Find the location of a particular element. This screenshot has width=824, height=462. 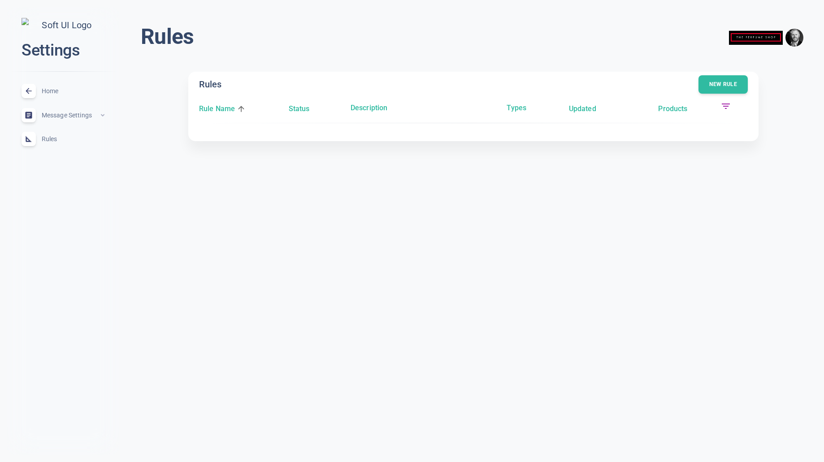

span: Status is located at coordinates (305, 109).